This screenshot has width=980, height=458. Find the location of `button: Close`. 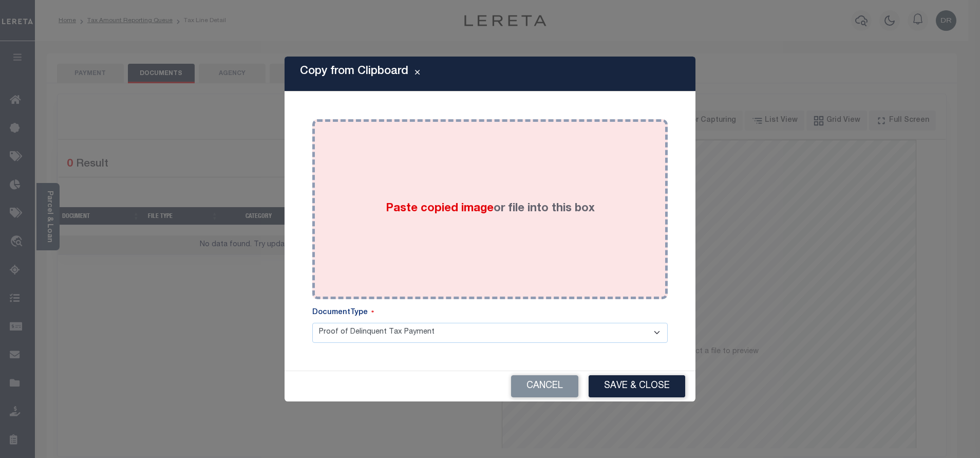

button: Close is located at coordinates (417, 74).